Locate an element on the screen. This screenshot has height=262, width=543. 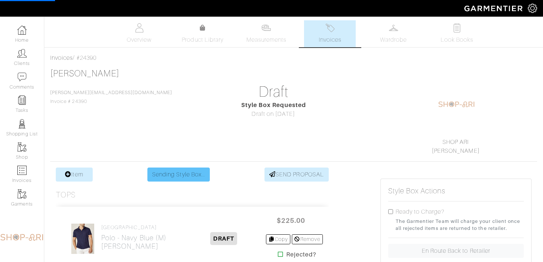
img: dashboard-icon-dbcd8f5a0b271acd01030246c82b418ddd0df26cd7fceb0bd07c9910d44c42f6.png is located at coordinates (22, 30).